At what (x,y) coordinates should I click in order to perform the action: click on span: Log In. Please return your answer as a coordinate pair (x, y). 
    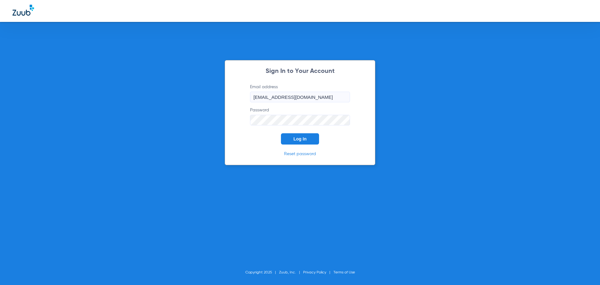
    Looking at the image, I should click on (300, 139).